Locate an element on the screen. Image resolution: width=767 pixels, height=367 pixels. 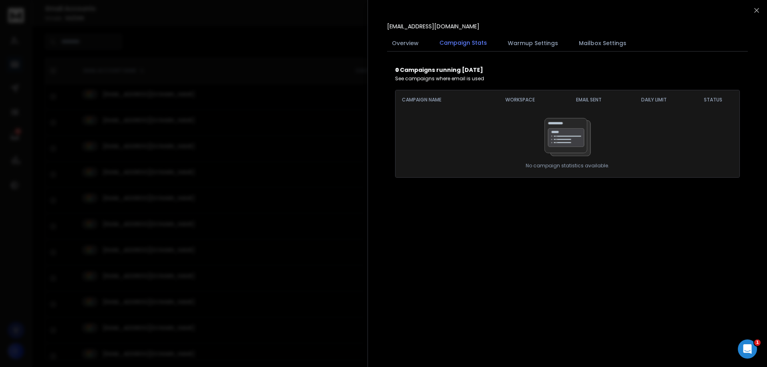
th: CAMPAIGN NAME is located at coordinates (440, 100).